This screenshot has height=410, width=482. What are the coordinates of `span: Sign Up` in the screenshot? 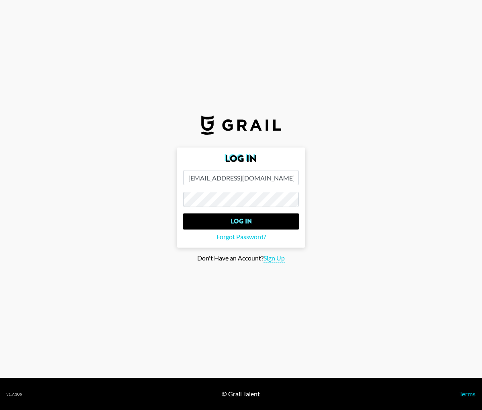 It's located at (274, 258).